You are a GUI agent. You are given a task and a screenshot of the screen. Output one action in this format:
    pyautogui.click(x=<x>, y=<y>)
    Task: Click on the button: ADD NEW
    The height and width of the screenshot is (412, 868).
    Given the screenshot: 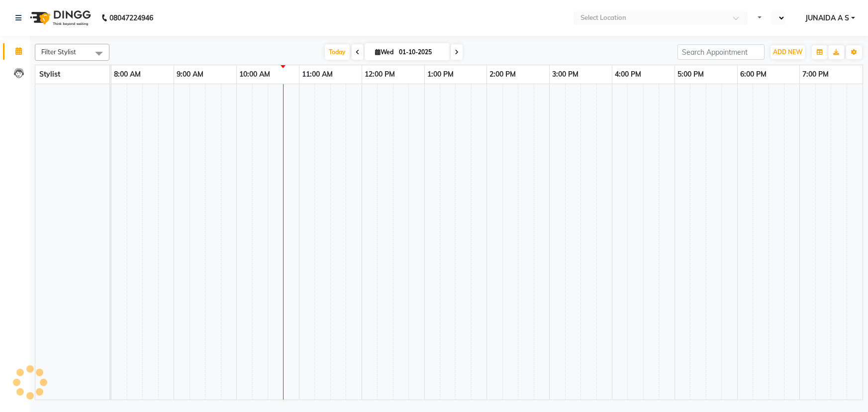 What is the action you would take?
    pyautogui.click(x=787, y=52)
    